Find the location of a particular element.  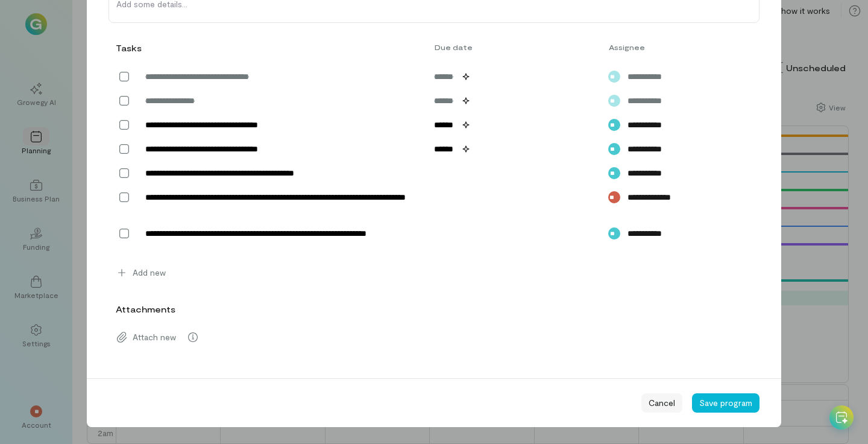

span: Attach new is located at coordinates (154, 337).